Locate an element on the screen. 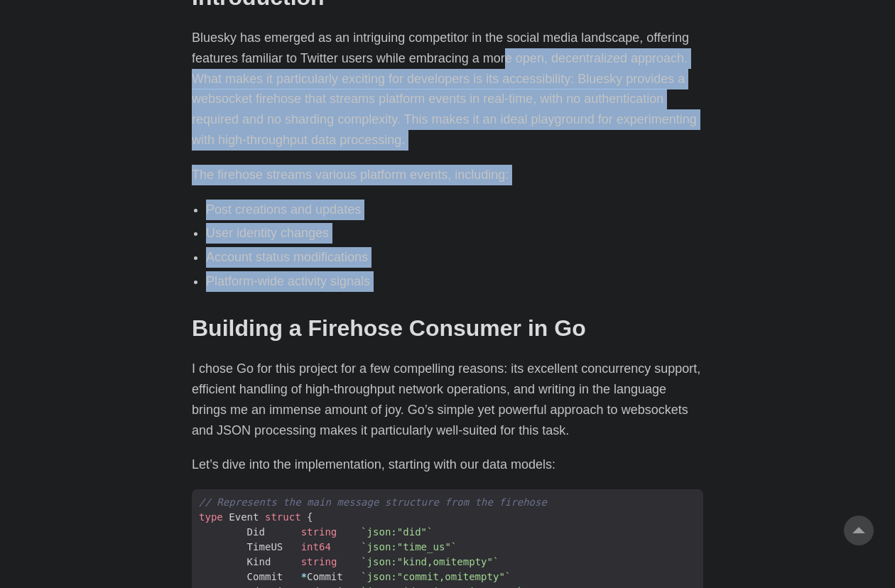 The width and height of the screenshot is (895, 588). li: Post creations and updates is located at coordinates (455, 209).